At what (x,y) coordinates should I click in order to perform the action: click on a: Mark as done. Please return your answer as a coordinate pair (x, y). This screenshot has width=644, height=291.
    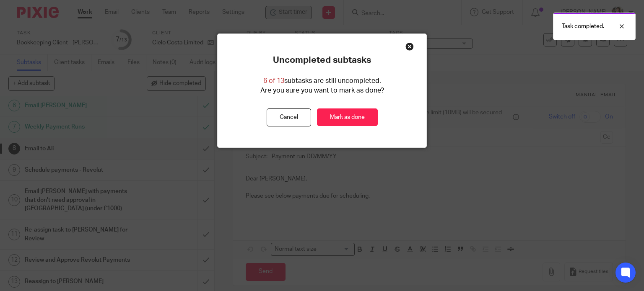
    Looking at the image, I should click on (347, 117).